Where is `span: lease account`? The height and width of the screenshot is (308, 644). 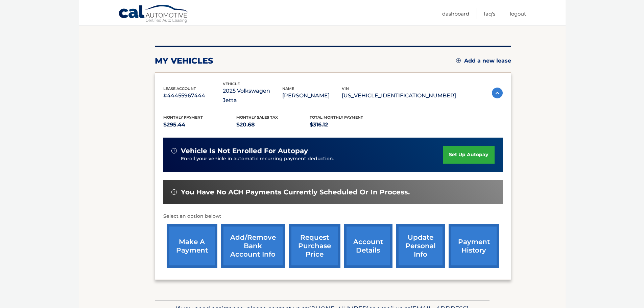 span: lease account is located at coordinates (180, 89).